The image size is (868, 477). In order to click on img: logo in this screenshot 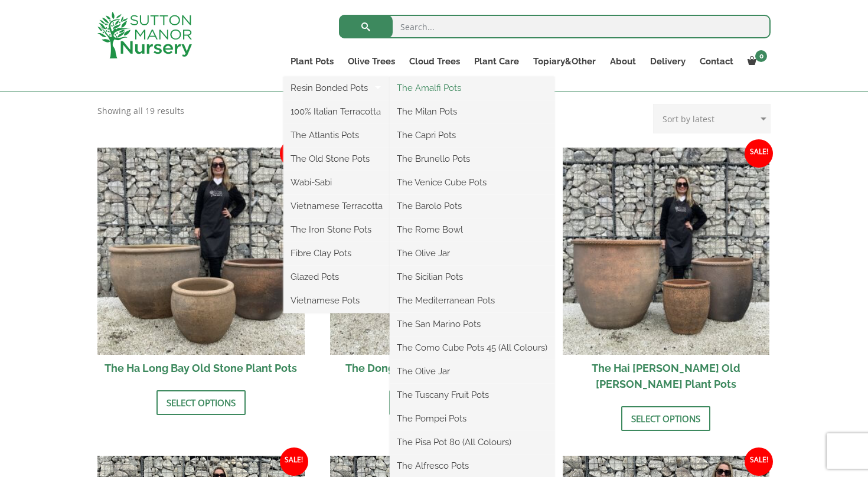, I will do `click(144, 35)`.